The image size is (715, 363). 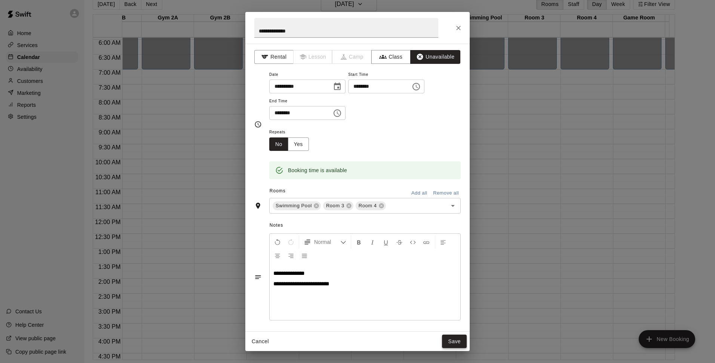 I want to click on button: Format Italics, so click(x=372, y=242).